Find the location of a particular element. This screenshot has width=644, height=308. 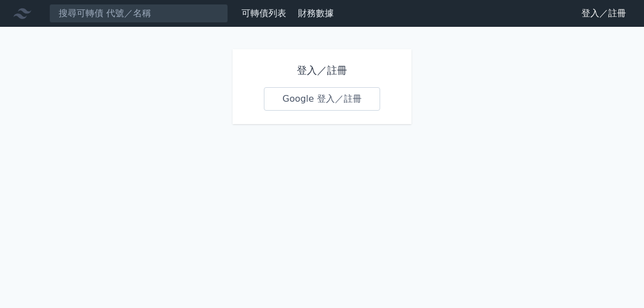

a: 財務數據 is located at coordinates (316, 13).